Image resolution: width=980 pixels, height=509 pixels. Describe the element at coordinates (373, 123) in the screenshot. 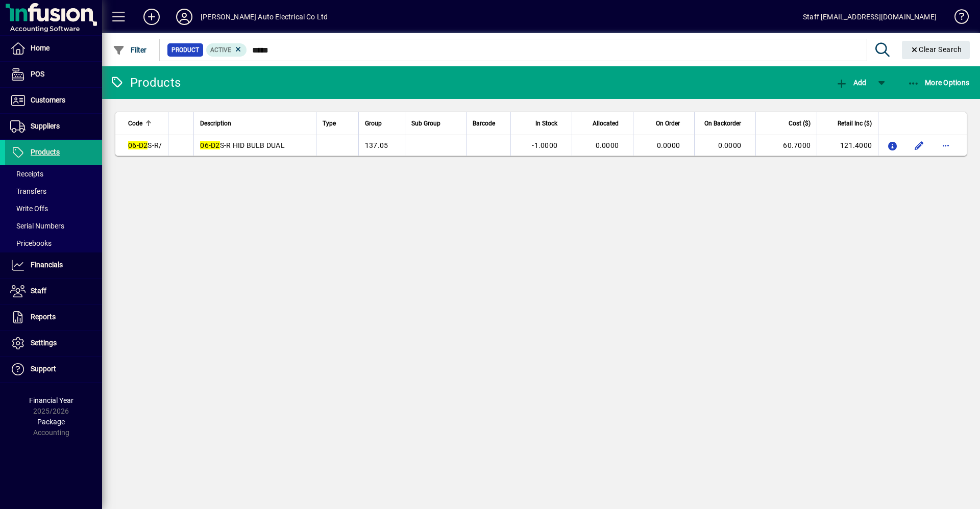

I see `span: Group` at that location.